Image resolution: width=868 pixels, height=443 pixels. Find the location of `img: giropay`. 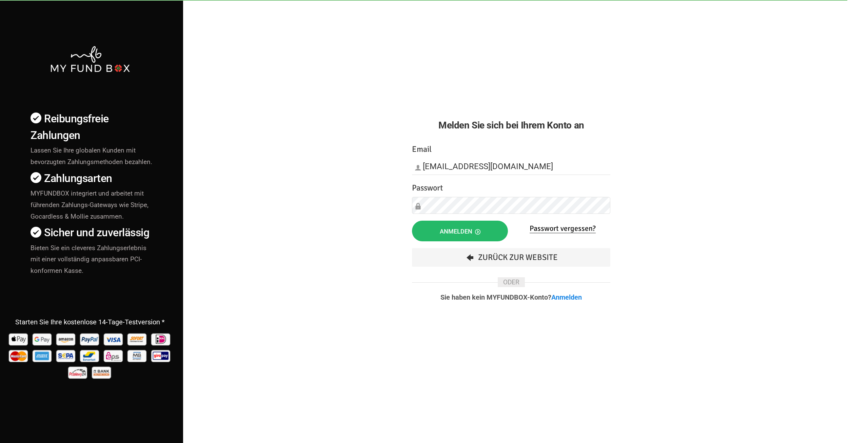

img: giropay is located at coordinates (161, 356).